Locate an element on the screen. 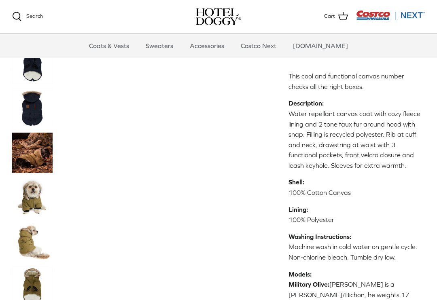  p: 100% Cotton Canvas is located at coordinates (356, 187).